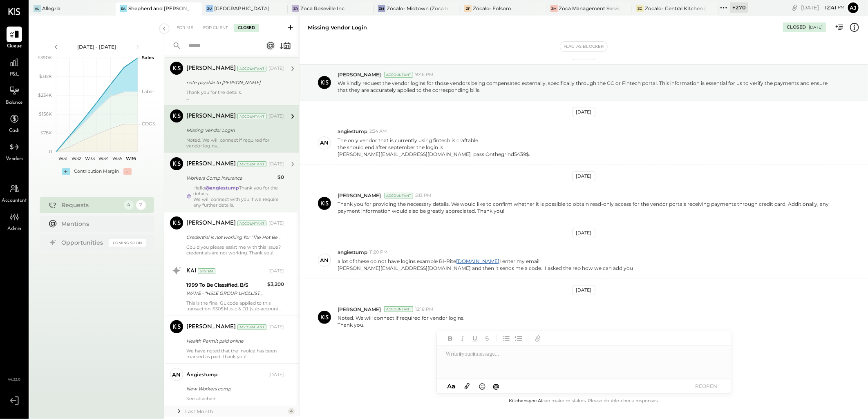  I want to click on div: $0, so click(281, 177).